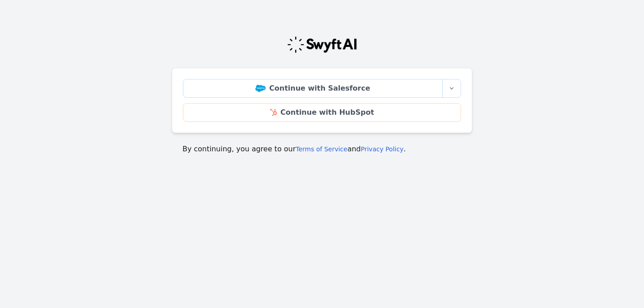 This screenshot has height=308, width=644. What do you see at coordinates (260, 89) in the screenshot?
I see `img: Salesforce` at bounding box center [260, 89].